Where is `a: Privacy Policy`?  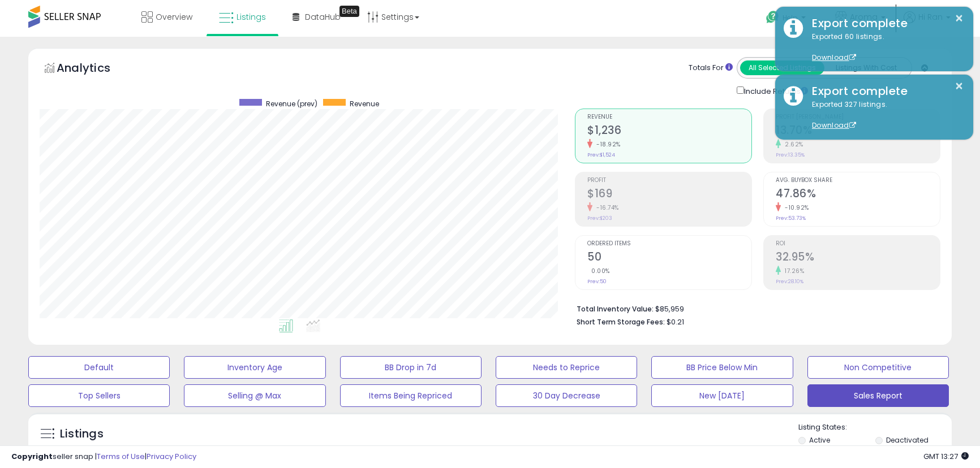 a: Privacy Policy is located at coordinates (172, 456).